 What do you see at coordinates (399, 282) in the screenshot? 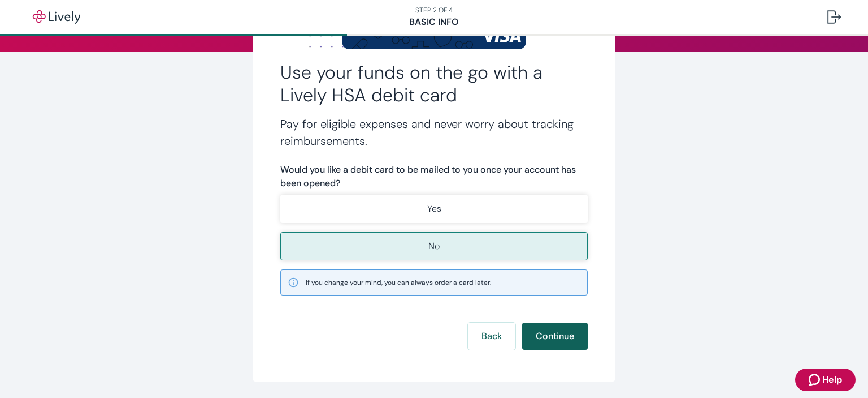
I see `span: If you change your mind, you can always order a card later.` at bounding box center [399, 282].